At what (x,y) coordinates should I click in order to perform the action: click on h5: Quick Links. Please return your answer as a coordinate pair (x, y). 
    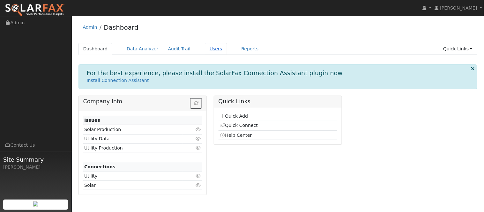
    Looking at the image, I should click on (278, 102).